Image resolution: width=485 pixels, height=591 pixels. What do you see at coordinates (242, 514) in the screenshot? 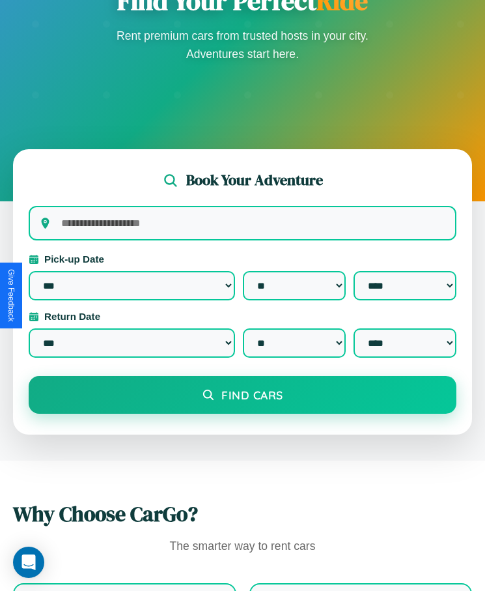
I see `h2: Why Choose CarGo?` at bounding box center [242, 514].